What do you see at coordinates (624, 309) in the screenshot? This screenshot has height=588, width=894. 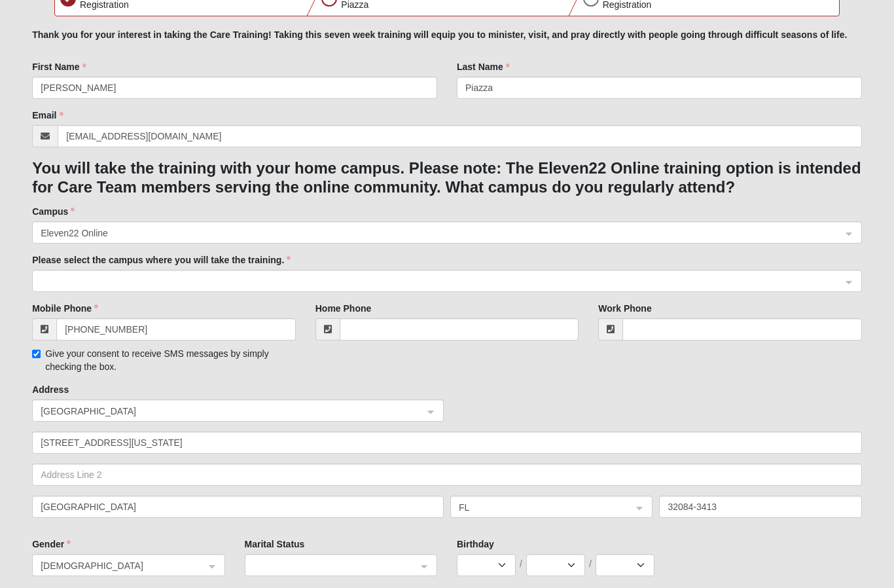 I see `label: Work Phone` at bounding box center [624, 309].